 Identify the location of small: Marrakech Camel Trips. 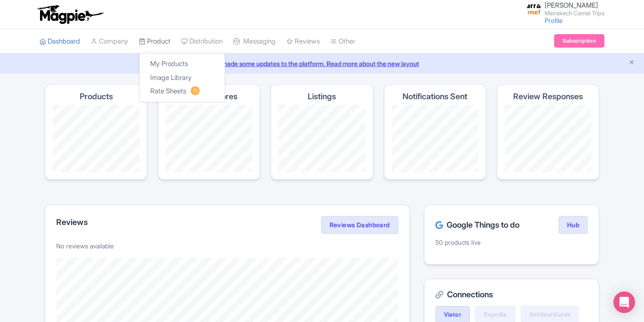
(574, 13).